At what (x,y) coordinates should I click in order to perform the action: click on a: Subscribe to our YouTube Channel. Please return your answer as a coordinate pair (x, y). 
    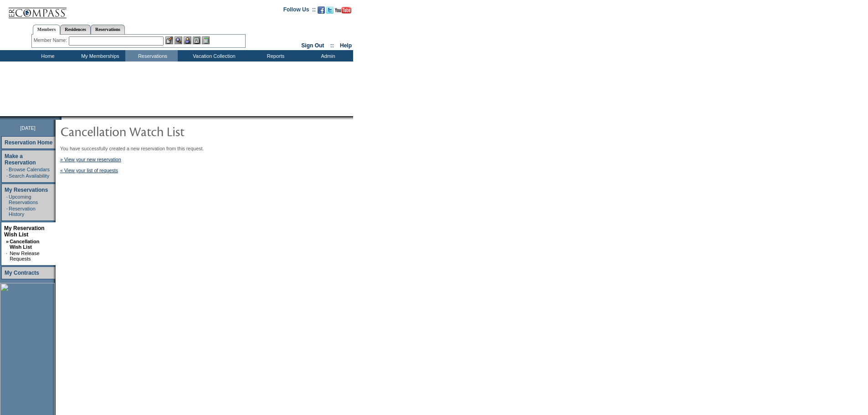
    Looking at the image, I should click on (343, 12).